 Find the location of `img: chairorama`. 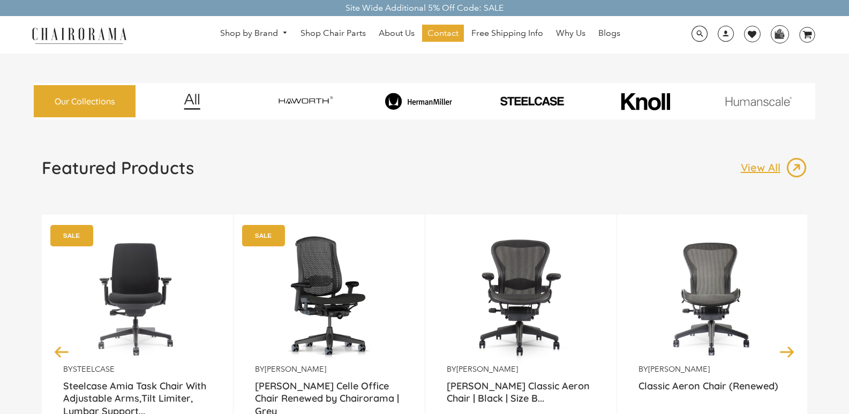

img: chairorama is located at coordinates (79, 35).